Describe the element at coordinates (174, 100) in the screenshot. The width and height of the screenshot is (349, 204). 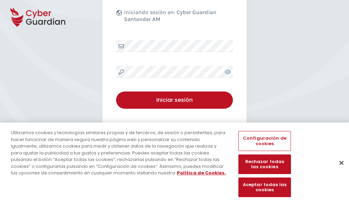
I see `button: Iniciar sesión` at that location.